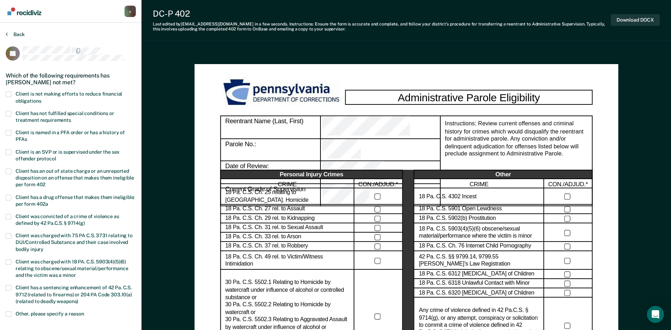  What do you see at coordinates (655, 314) in the screenshot?
I see `div: Open Intercom Messenger` at bounding box center [655, 314].